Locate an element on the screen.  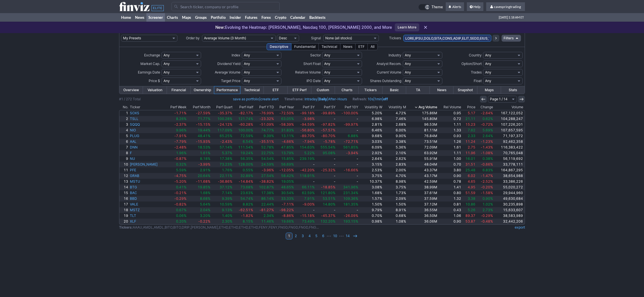
a: 100.28% is located at coordinates (223, 119).